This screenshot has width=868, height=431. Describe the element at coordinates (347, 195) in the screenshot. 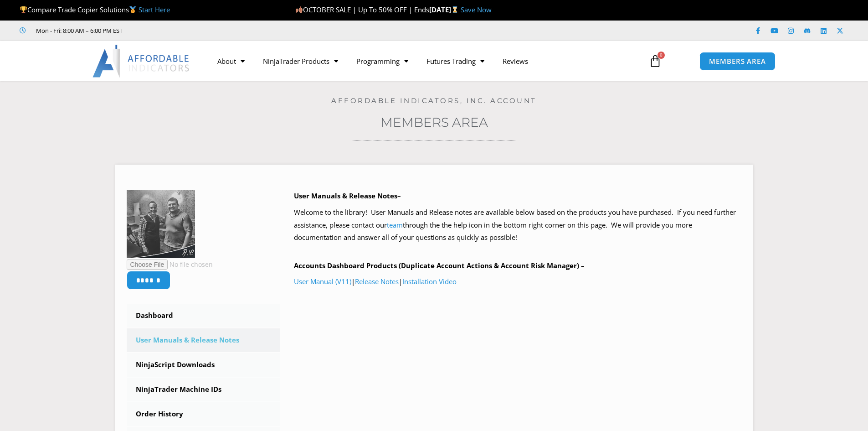

I see `b: User Manuals & Release Notes–` at that location.